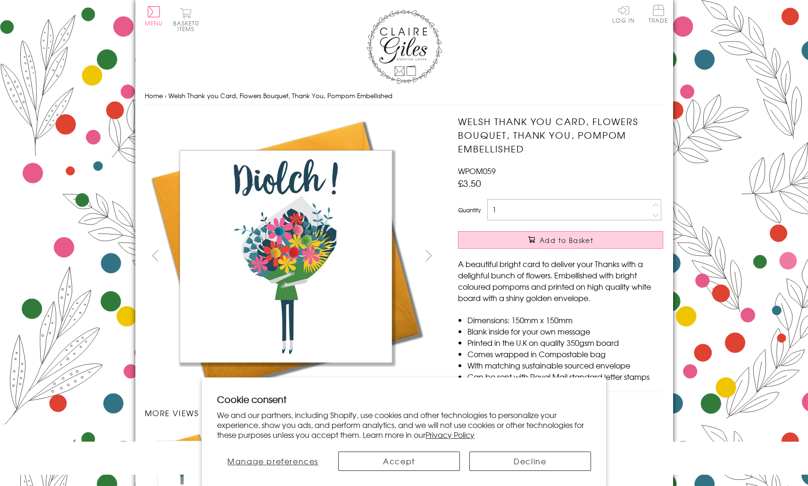 The height and width of the screenshot is (486, 808). I want to click on button: prev, so click(155, 255).